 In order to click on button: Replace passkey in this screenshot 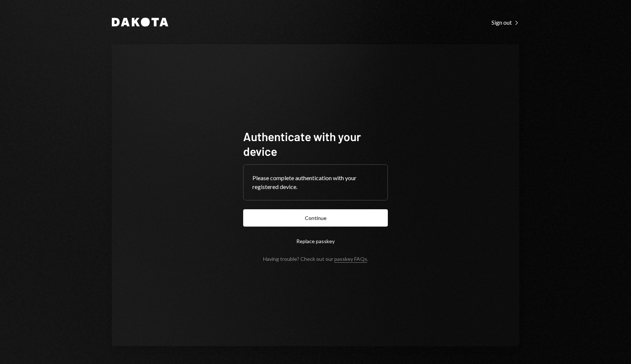, I will do `click(316, 241)`.